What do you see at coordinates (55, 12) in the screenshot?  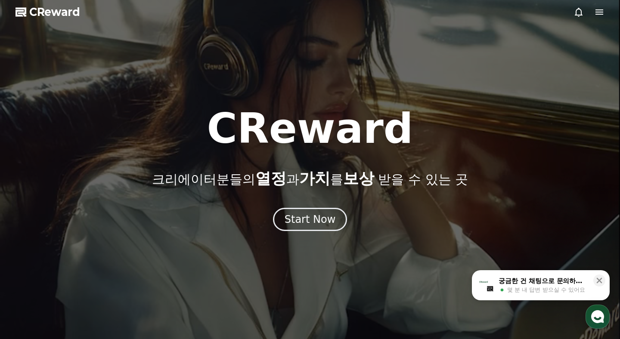 I see `span: CReward` at bounding box center [55, 12].